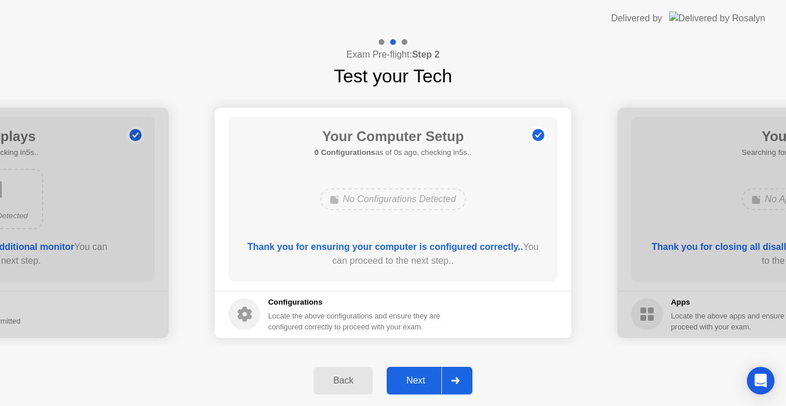 This screenshot has height=406, width=786. Describe the element at coordinates (393, 152) in the screenshot. I see `h5: as of 0s ago, checking in5s..` at that location.